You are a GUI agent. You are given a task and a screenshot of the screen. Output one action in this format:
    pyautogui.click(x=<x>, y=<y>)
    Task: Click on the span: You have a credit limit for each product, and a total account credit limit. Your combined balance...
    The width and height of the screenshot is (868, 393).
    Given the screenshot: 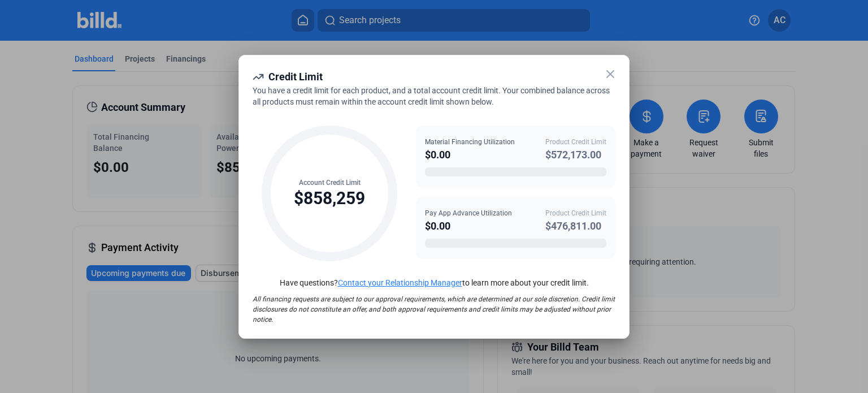 What is the action you would take?
    pyautogui.click(x=431, y=96)
    